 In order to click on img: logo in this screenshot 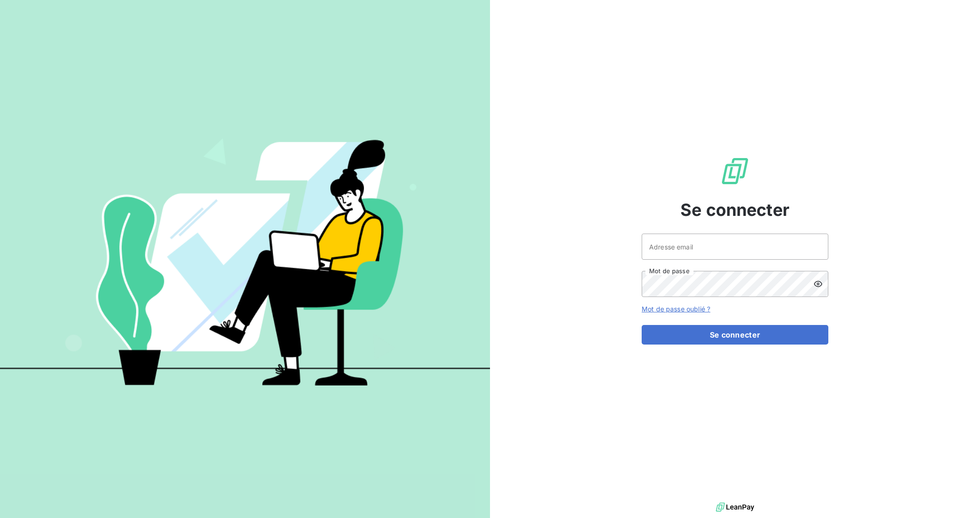, I will do `click(735, 507)`.